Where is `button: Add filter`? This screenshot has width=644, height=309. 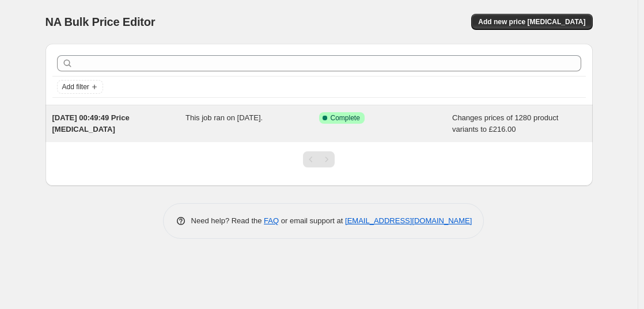 button: Add filter is located at coordinates (80, 87).